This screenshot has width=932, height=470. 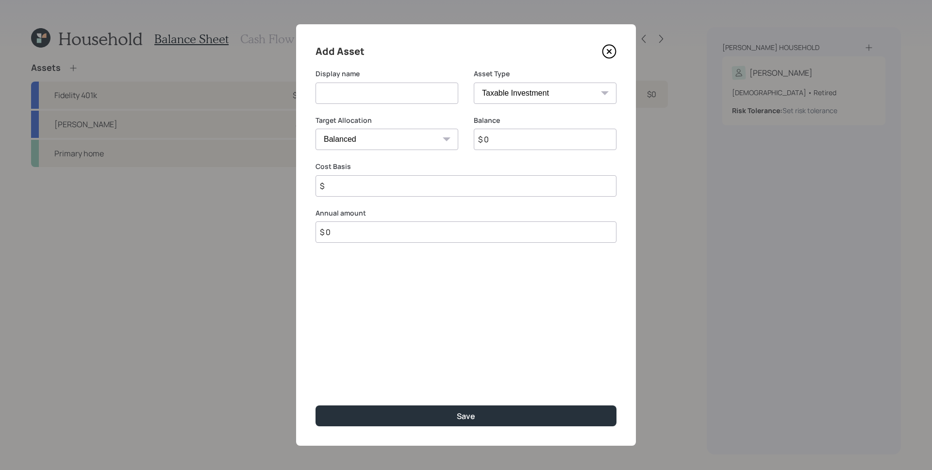 I want to click on button: Save, so click(x=466, y=415).